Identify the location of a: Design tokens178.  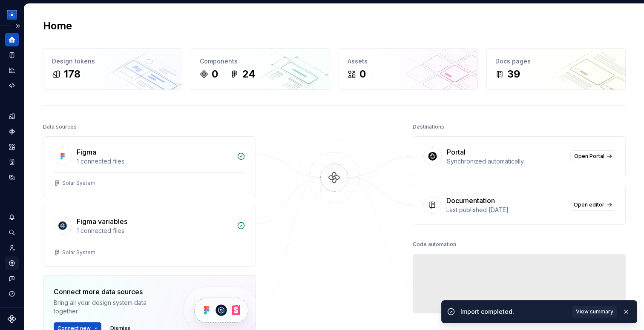
(112, 69).